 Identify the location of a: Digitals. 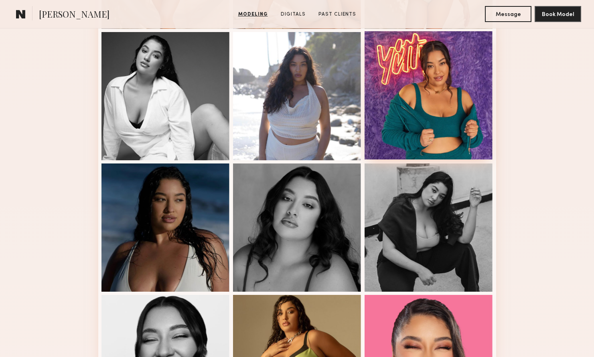
(293, 14).